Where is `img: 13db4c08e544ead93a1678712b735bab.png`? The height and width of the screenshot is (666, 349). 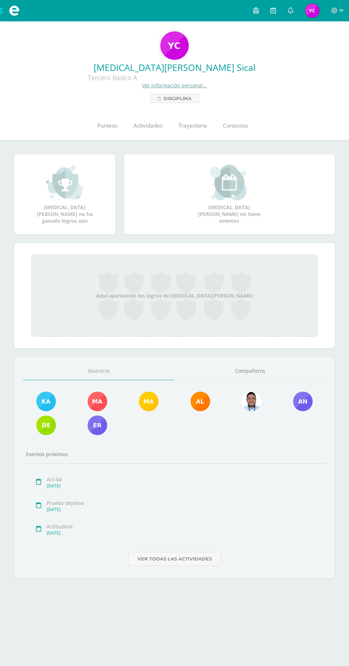
img: 13db4c08e544ead93a1678712b735bab.png is located at coordinates (46, 425).